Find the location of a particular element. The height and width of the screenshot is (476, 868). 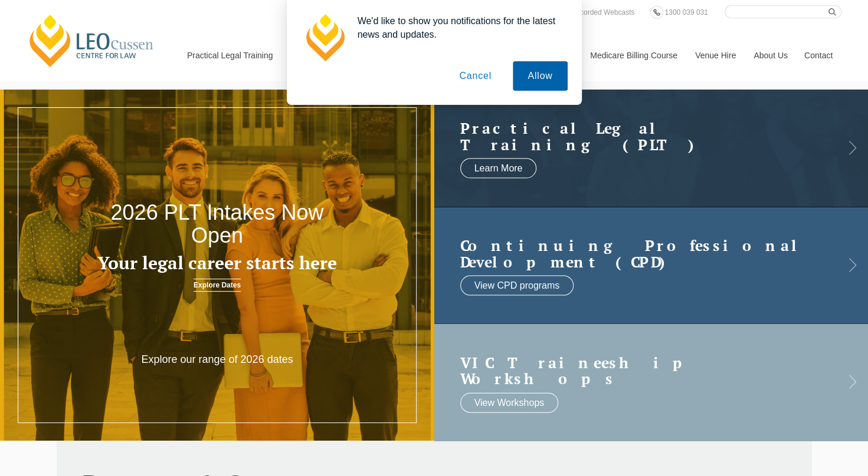

a: Explore Dates is located at coordinates (217, 285).